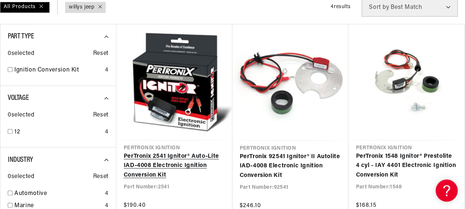  Describe the element at coordinates (18, 98) in the screenshot. I see `span: Voltage` at that location.